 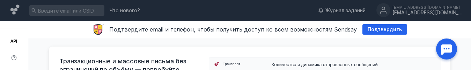 What do you see at coordinates (385, 29) in the screenshot?
I see `span: Подтвердить` at bounding box center [385, 29].